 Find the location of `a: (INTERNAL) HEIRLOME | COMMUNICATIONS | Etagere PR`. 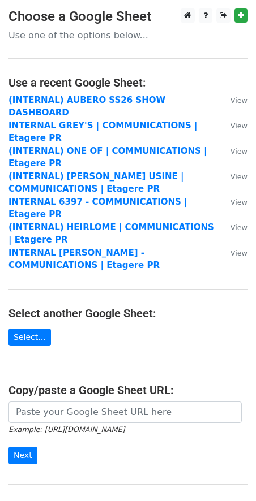

a: (INTERNAL) HEIRLOME | COMMUNICATIONS | Etagere PR is located at coordinates (111, 233).